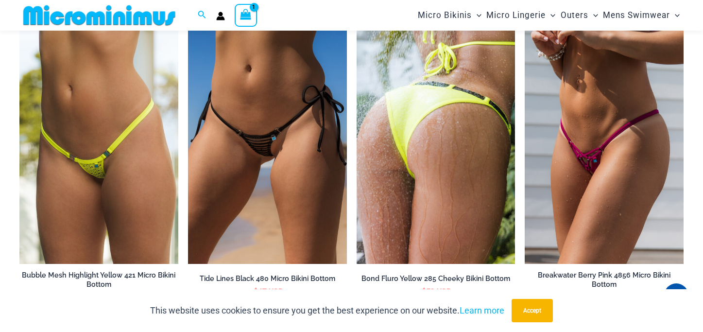 This screenshot has width=703, height=332. I want to click on a: Bubble Mesh Highlight Yellow 421 Micro Bikini Bottom, so click(99, 281).